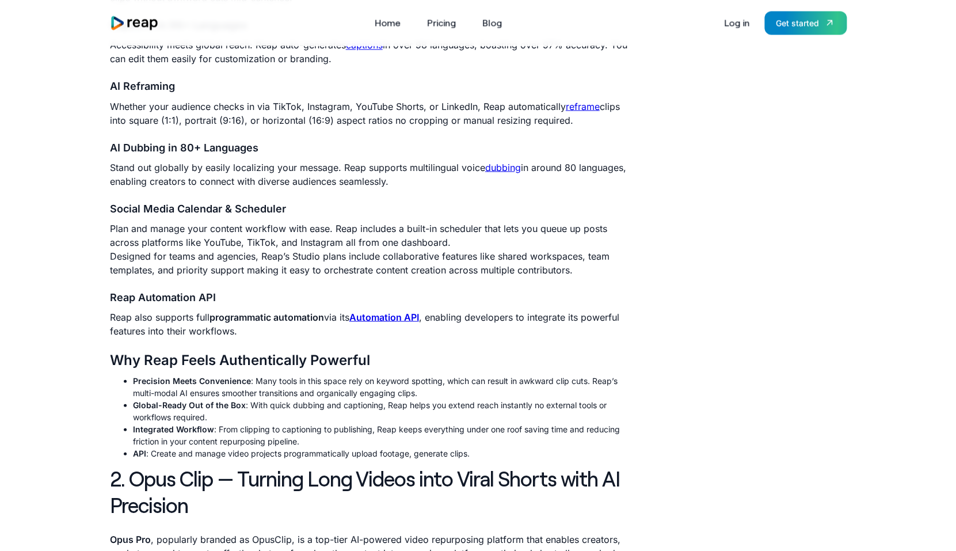 Image resolution: width=956 pixels, height=551 pixels. Describe the element at coordinates (503, 168) in the screenshot. I see `a: dubbing` at that location.